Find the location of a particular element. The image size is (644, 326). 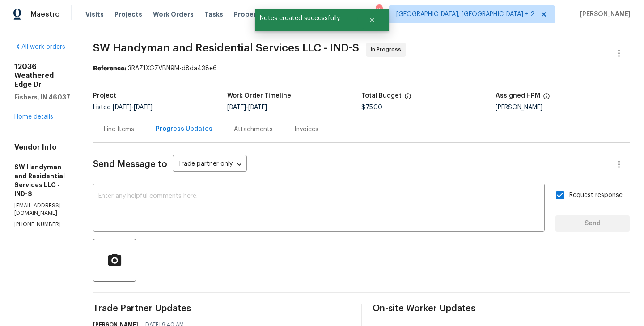

span: Properties is located at coordinates (251, 14).